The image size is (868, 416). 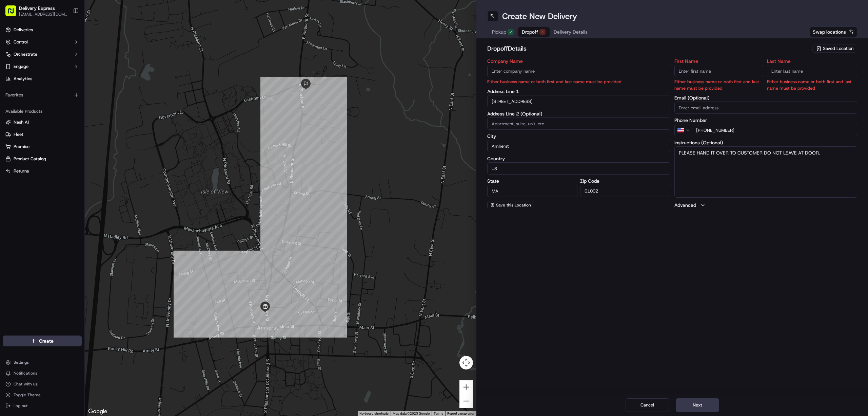 I want to click on button: Toggle Theme, so click(x=42, y=395).